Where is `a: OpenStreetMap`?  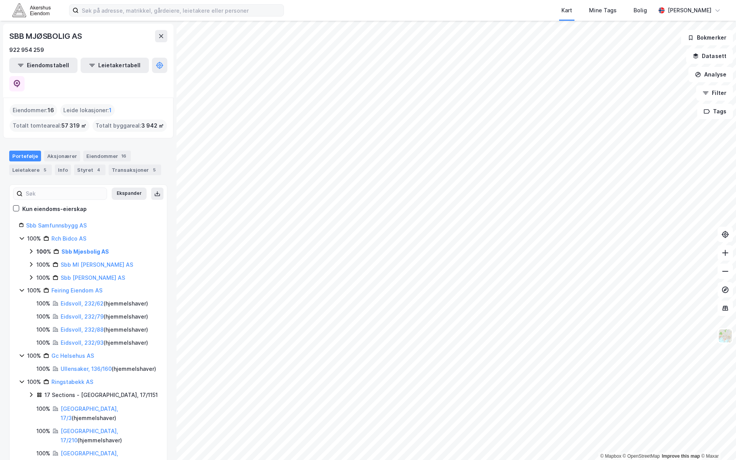 a: OpenStreetMap is located at coordinates (642, 456).